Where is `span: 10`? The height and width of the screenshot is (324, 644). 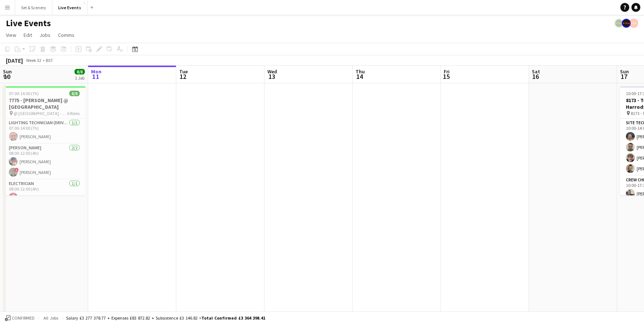 span: 10 is located at coordinates (7, 77).